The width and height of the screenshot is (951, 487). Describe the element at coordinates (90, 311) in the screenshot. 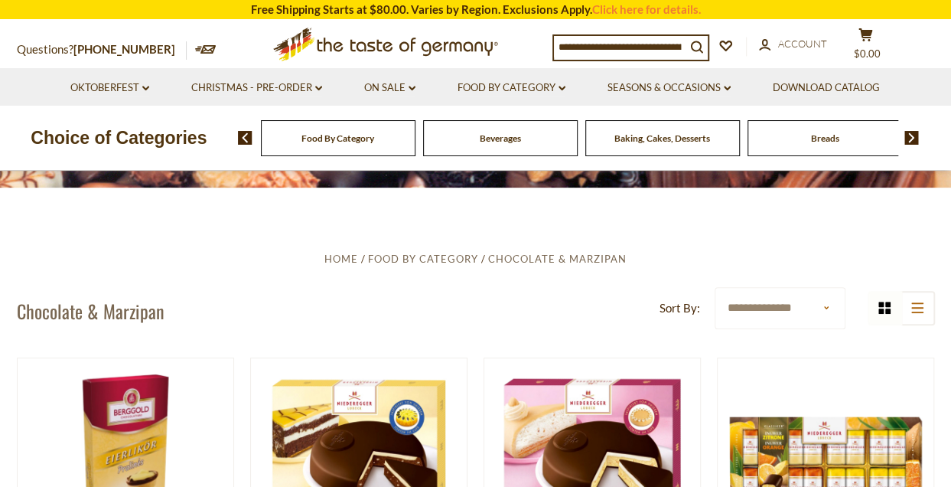

I see `h1: Chocolate & Marzipan` at that location.